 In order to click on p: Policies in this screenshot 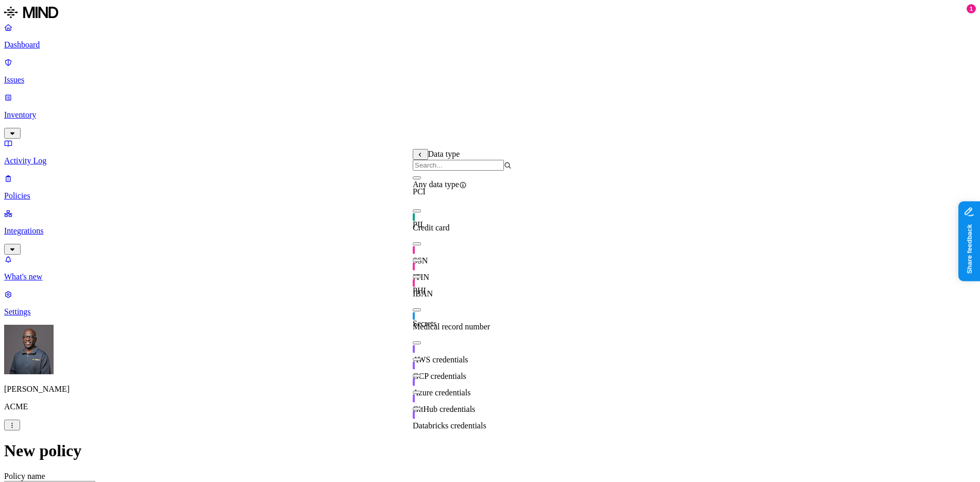, I will do `click(490, 196)`.